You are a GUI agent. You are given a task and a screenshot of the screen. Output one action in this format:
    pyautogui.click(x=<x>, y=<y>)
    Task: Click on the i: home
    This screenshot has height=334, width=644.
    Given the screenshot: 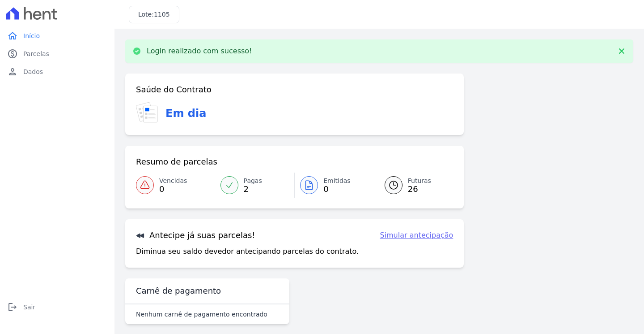 What is the action you would take?
    pyautogui.click(x=12, y=35)
    